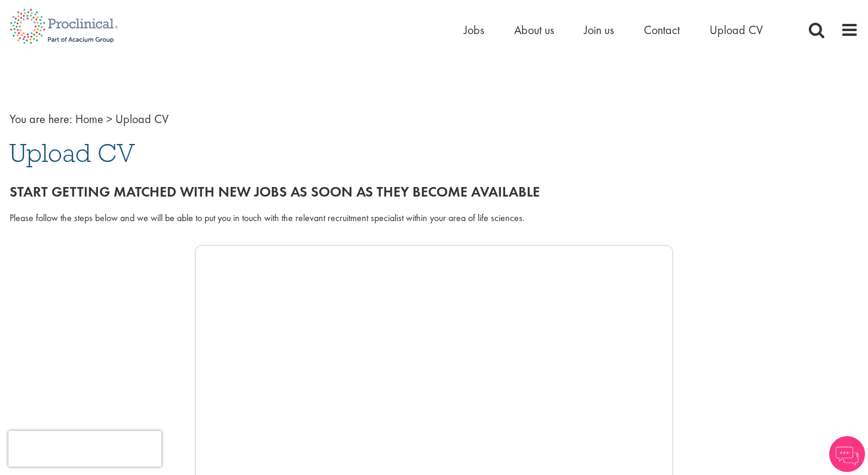 The image size is (868, 475). Describe the element at coordinates (599, 29) in the screenshot. I see `a: Join us` at that location.